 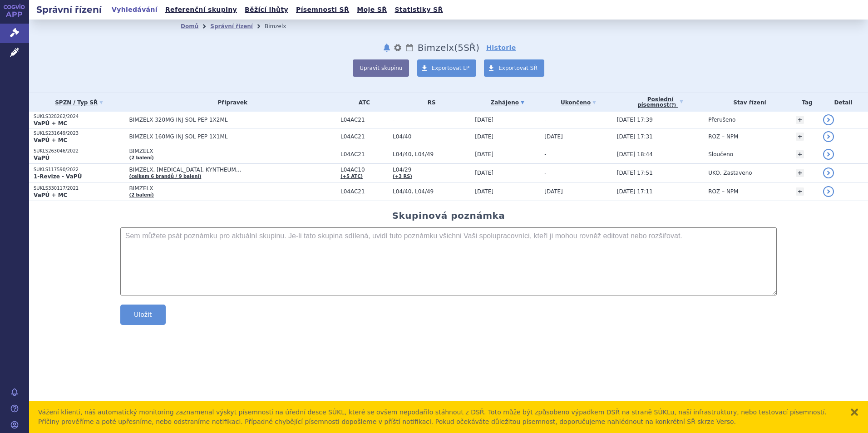 I want to click on a: Referenční skupiny, so click(x=201, y=10).